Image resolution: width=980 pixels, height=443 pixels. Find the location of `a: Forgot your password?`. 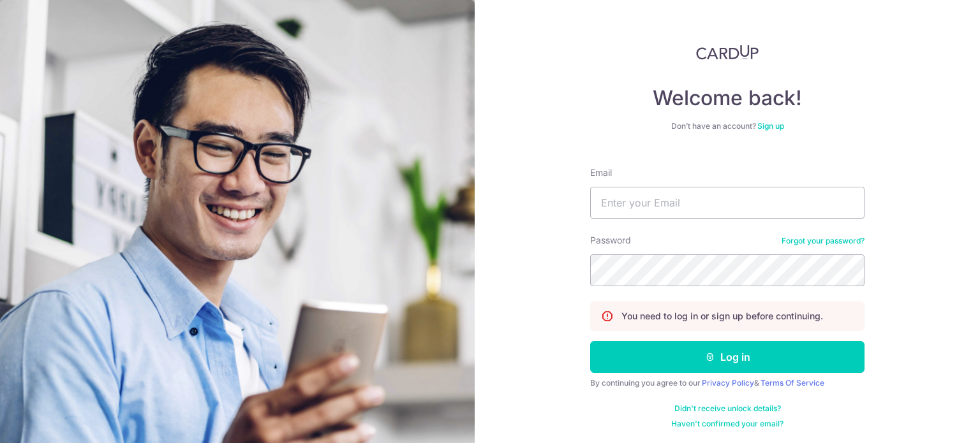

a: Forgot your password? is located at coordinates (823, 241).